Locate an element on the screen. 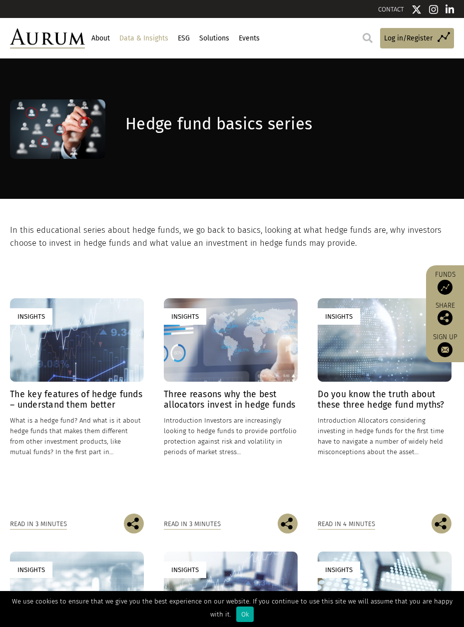 The width and height of the screenshot is (464, 627). h4: The key features of hedge funds – understand them better is located at coordinates (77, 400).